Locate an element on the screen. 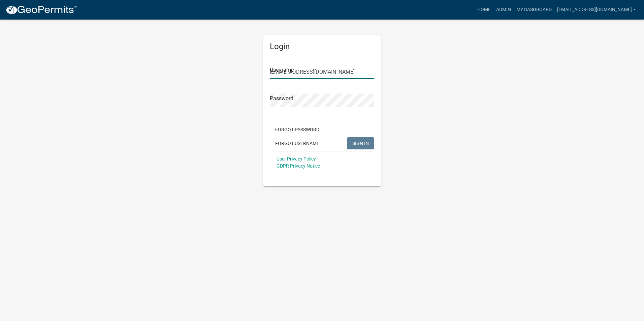  a: Home is located at coordinates (484, 10).